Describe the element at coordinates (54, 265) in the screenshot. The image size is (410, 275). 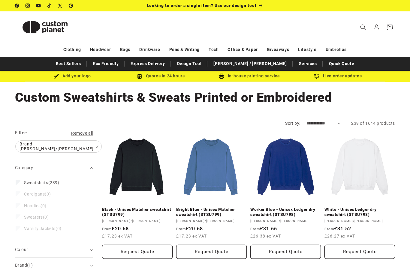
I see `summary: Brand (1 selected)` at that location.